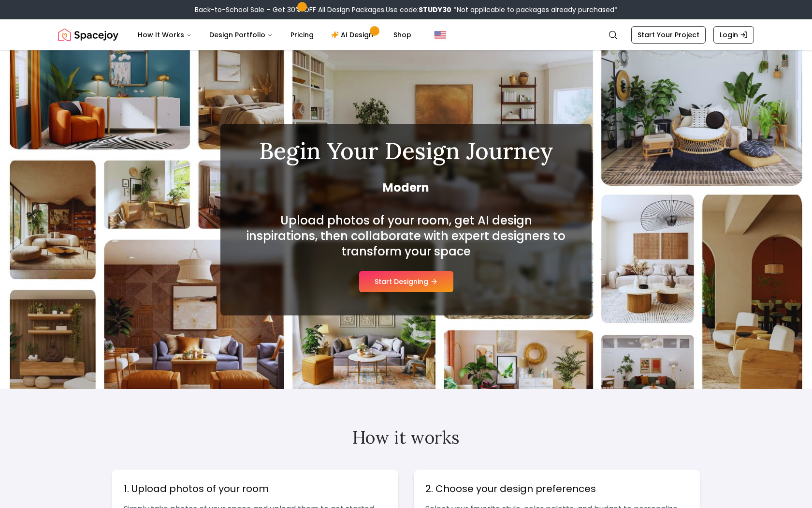 The width and height of the screenshot is (812, 508). What do you see at coordinates (406, 236) in the screenshot?
I see `h2: Upload photos of your room, get AI design inspirations, then collaborate with expert designers to...` at bounding box center [406, 236].